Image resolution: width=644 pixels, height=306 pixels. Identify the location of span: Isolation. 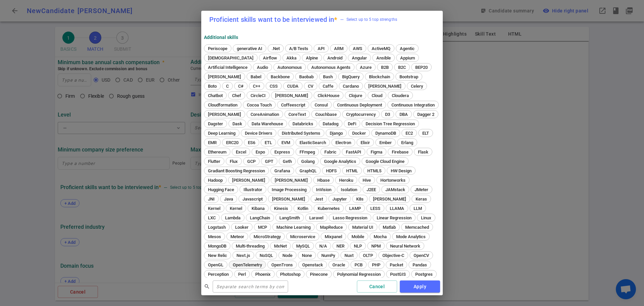
(349, 189).